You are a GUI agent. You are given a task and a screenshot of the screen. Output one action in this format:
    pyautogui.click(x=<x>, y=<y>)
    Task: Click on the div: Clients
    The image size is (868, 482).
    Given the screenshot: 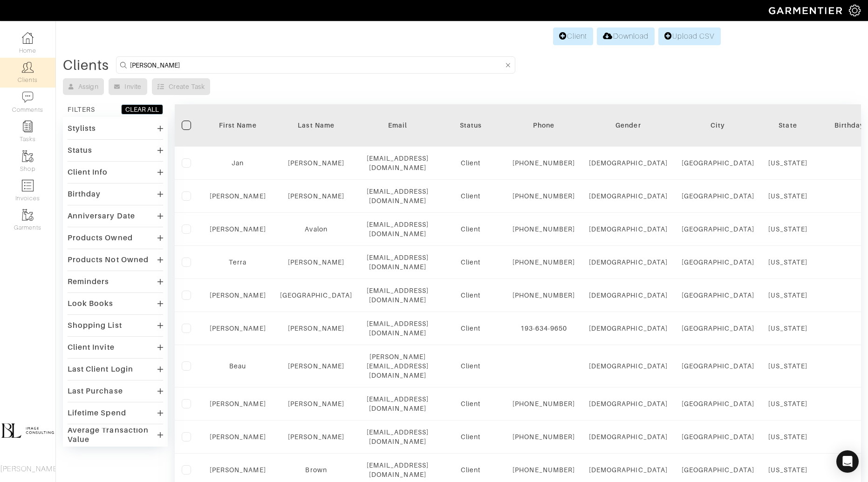 What is the action you would take?
    pyautogui.click(x=86, y=65)
    